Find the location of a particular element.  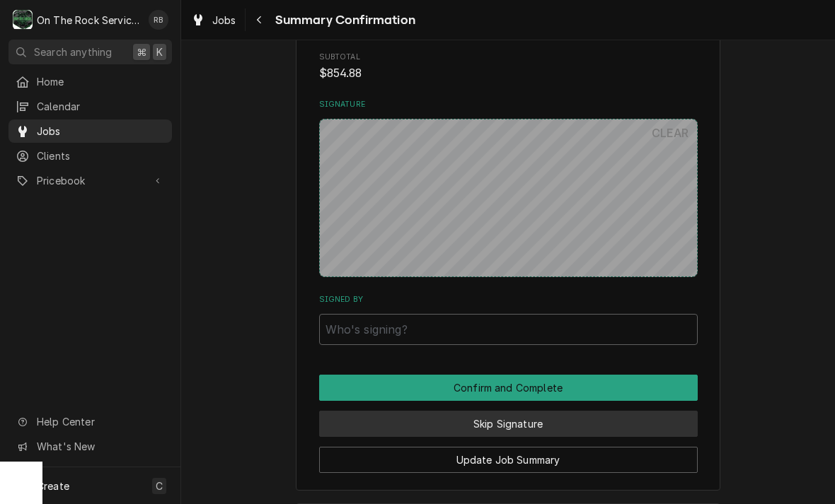

a: Go to Help Center is located at coordinates (90, 421).